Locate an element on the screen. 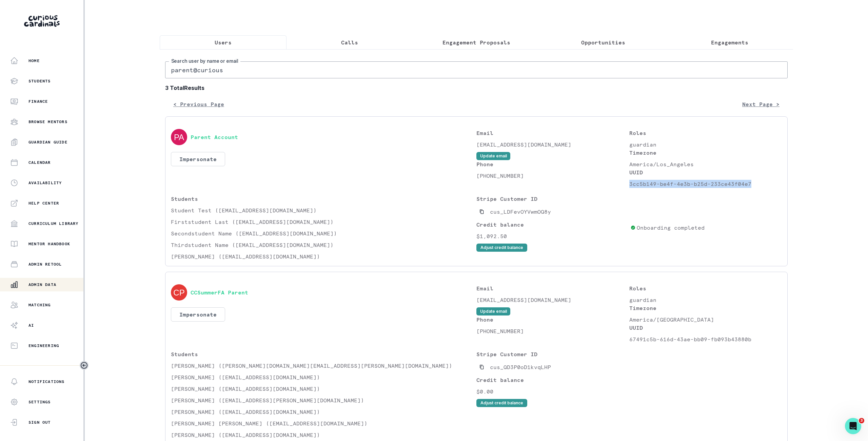  p: Availability is located at coordinates (45, 183).